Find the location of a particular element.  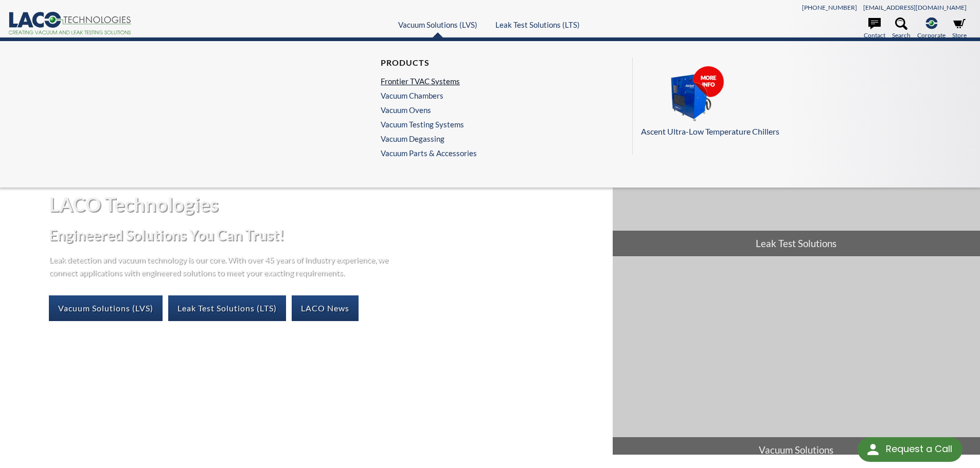

a: Contact is located at coordinates (874, 28).